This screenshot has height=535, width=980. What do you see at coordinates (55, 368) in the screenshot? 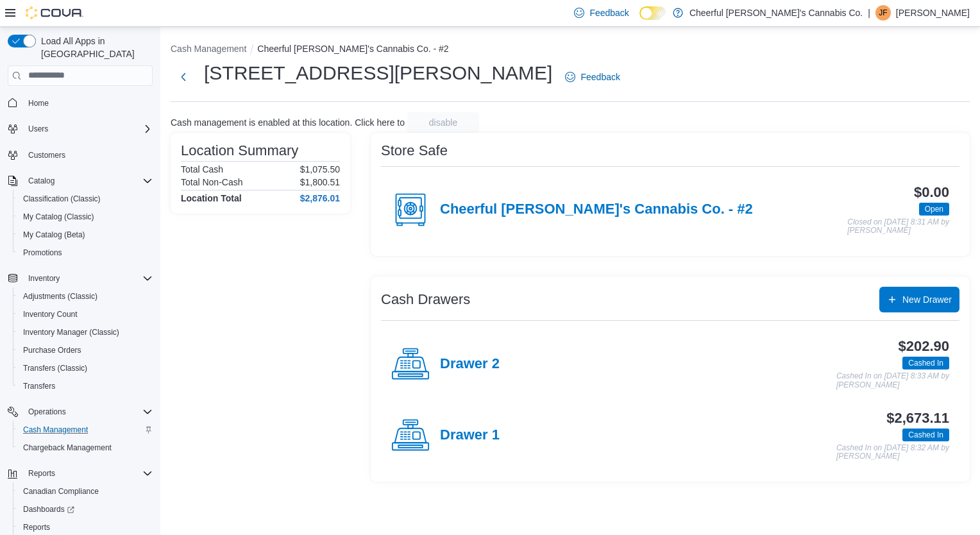
I see `a: Transfers (Classic)` at bounding box center [55, 368].